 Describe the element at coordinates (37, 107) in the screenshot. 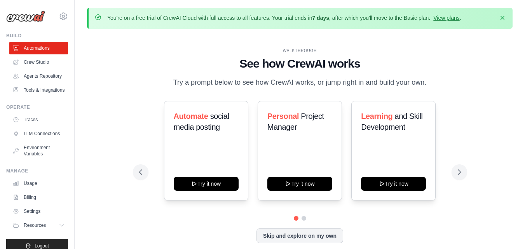

I see `div: Operate` at that location.